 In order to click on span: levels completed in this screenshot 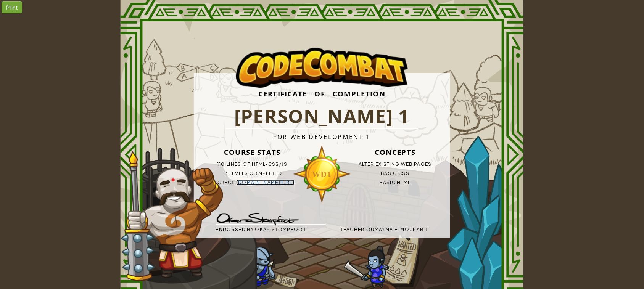, I will do `click(256, 173)`.